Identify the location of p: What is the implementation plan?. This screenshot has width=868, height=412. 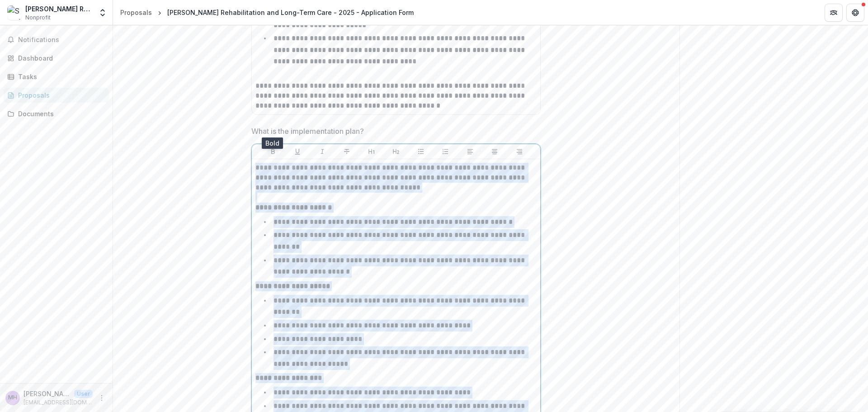
(307, 131).